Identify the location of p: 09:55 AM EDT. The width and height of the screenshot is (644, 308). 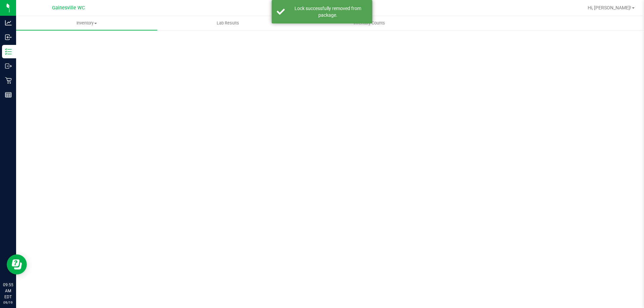
(8, 291).